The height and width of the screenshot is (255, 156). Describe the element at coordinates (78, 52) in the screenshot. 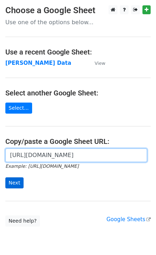

I see `h4: Use a recent Google Sheet:` at that location.